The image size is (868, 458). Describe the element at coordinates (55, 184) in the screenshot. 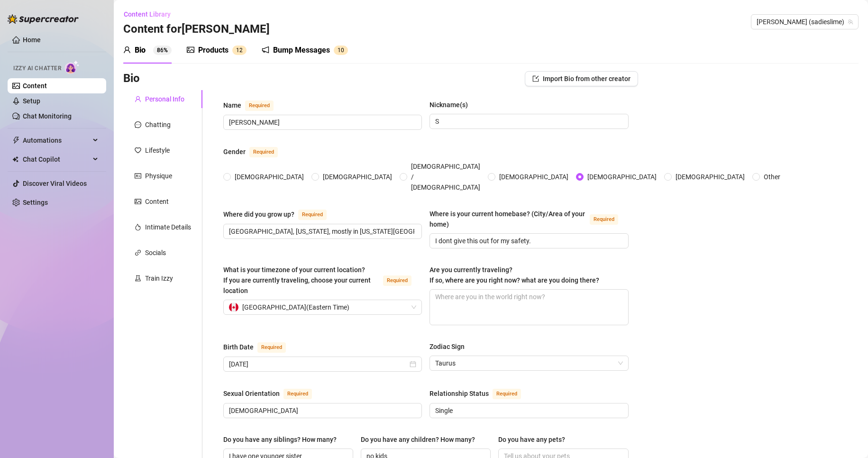

I see `a: Discover Viral Videos` at that location.